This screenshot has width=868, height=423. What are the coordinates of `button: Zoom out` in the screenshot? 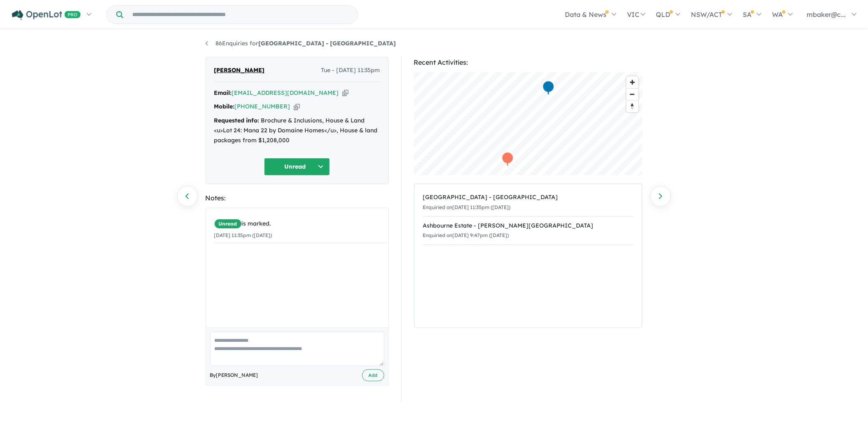 It's located at (633, 94).